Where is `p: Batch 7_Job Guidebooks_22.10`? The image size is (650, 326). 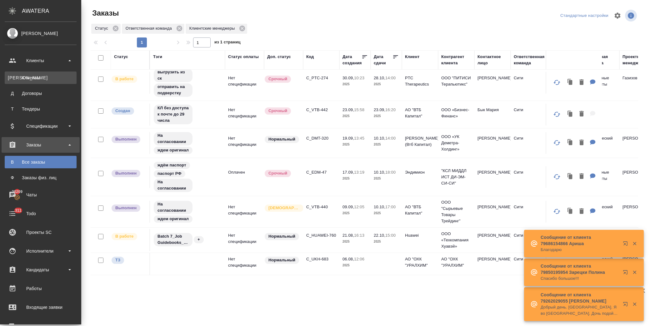 p: Batch 7_Job Guidebooks_22.10 is located at coordinates (173, 240).